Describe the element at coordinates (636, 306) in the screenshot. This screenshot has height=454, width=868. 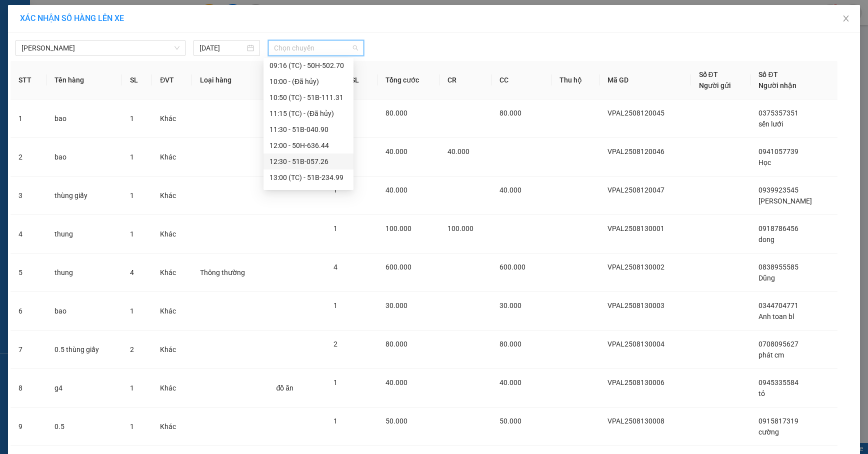
I see `span: VPAL2508130003` at that location.